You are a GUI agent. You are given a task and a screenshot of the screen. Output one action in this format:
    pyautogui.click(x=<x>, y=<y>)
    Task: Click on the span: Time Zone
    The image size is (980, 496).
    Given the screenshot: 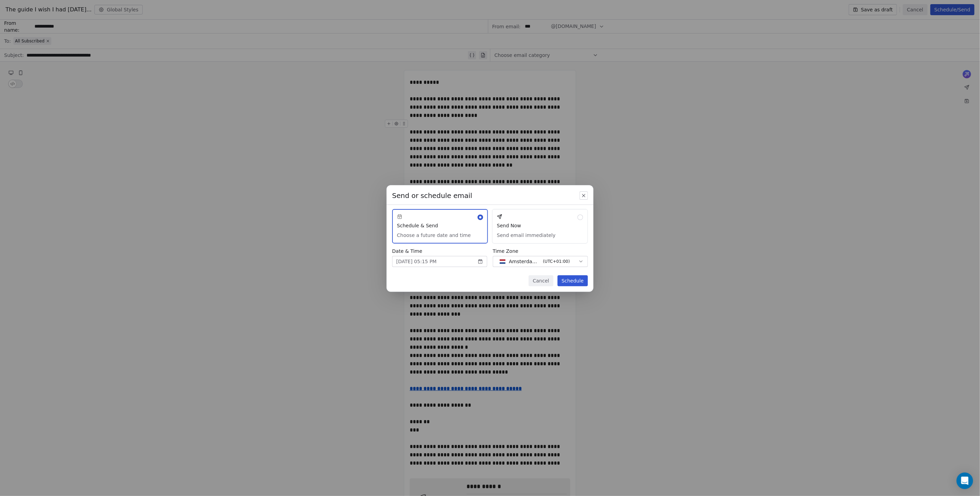 What is the action you would take?
    pyautogui.click(x=540, y=251)
    